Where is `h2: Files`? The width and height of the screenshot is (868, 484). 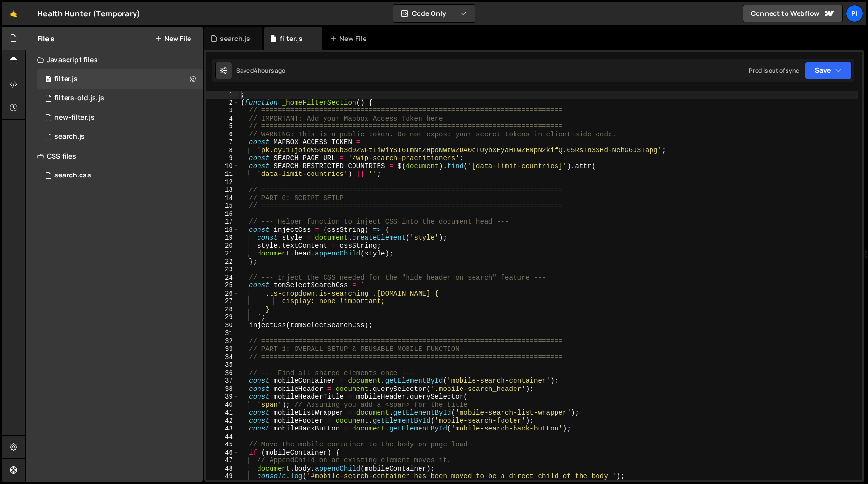 h2: Files is located at coordinates (46, 39).